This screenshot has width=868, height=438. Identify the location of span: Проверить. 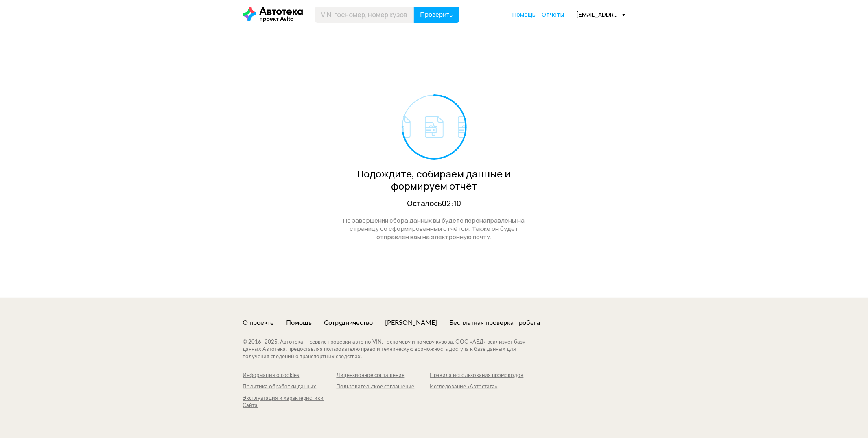
(436, 14).